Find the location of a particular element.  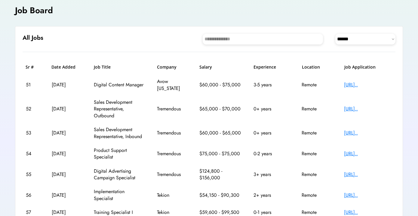

div: $54,150 - $90,300 is located at coordinates (220, 195).